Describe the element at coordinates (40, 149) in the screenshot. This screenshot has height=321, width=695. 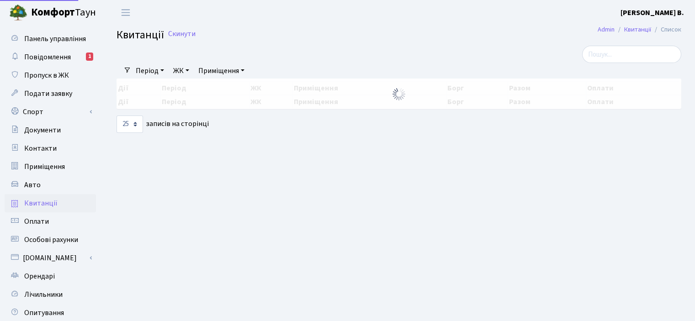
I see `span: Контакти` at that location.